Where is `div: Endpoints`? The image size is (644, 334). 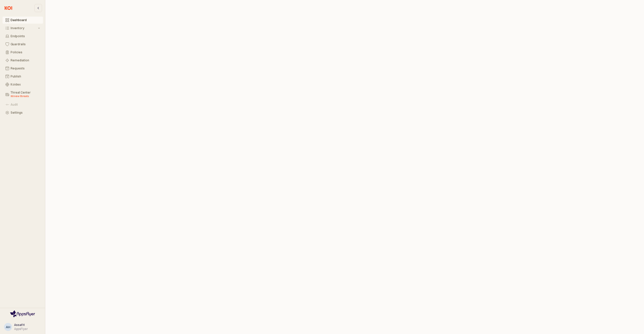
div: Endpoints is located at coordinates (25, 36).